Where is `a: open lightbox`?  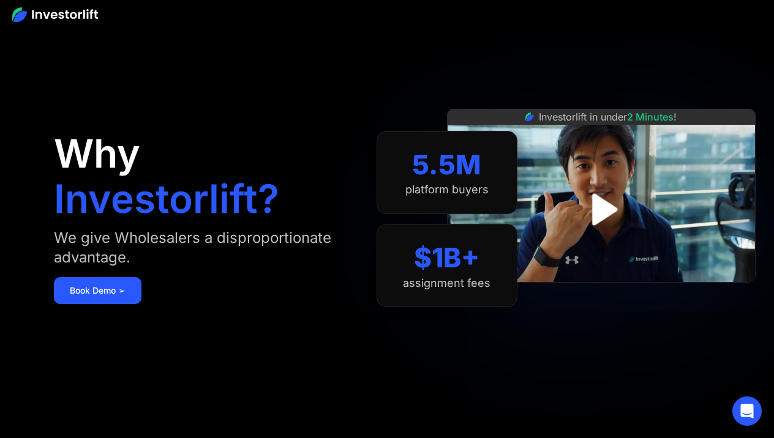
a: open lightbox is located at coordinates (601, 209).